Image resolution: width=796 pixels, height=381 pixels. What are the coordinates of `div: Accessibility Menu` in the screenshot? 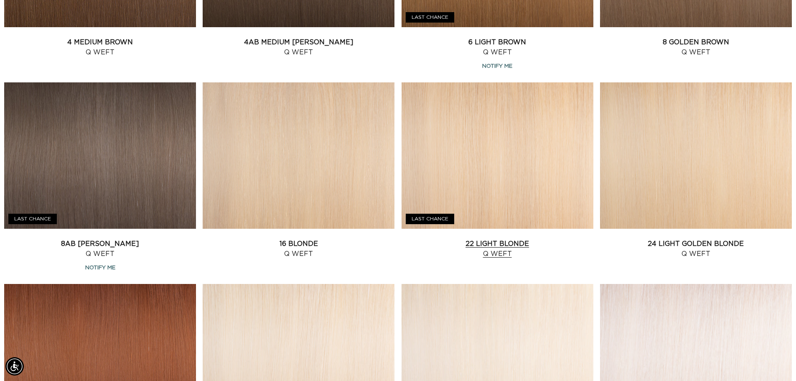 It's located at (15, 366).